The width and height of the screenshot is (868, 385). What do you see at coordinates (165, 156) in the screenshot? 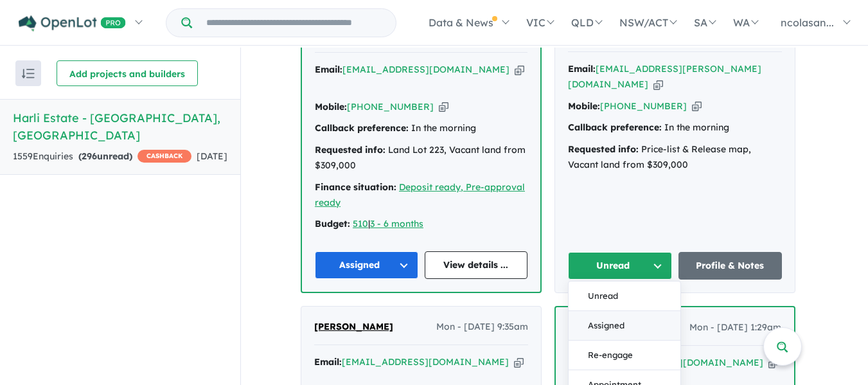
I see `span: CASHBACK` at bounding box center [165, 156].